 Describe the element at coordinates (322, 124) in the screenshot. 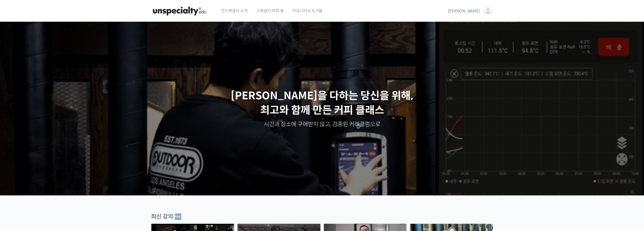

I see `p: 시간과 장소에 구애받지 않고, 검증된 커리큘럼으로` at that location.